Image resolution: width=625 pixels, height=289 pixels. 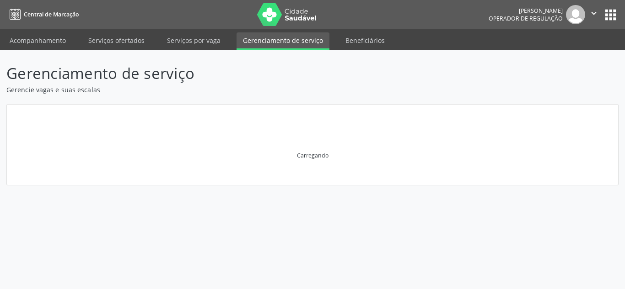 I want to click on a: Acompanhamento, so click(x=37, y=40).